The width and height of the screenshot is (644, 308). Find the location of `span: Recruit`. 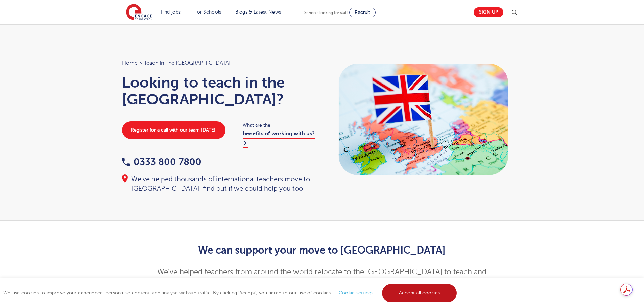

span: Recruit is located at coordinates (362, 13).